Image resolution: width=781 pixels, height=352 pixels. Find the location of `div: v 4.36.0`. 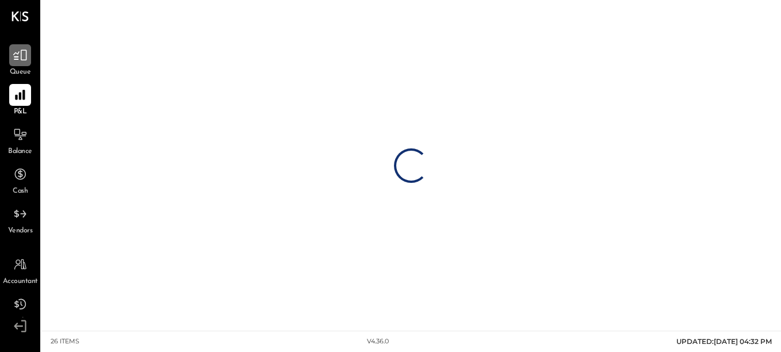

div: v 4.36.0 is located at coordinates (378, 342).